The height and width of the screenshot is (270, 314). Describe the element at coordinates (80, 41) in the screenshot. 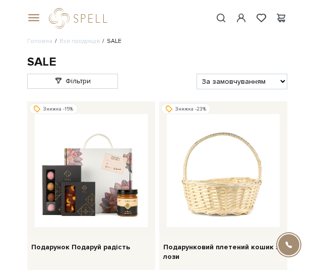

I see `a: Вся продукція` at that location.